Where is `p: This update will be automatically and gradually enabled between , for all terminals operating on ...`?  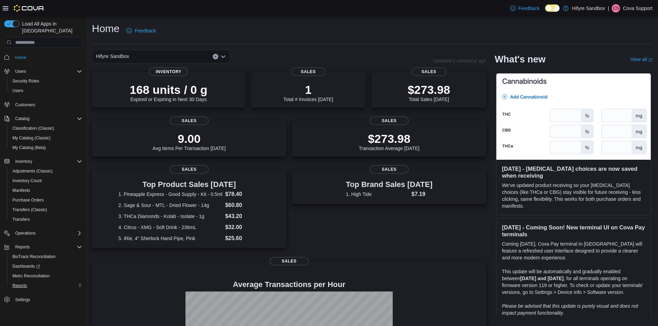
p: This update will be automatically and gradually enabled between , for all terminals operating on ... is located at coordinates (573, 282).